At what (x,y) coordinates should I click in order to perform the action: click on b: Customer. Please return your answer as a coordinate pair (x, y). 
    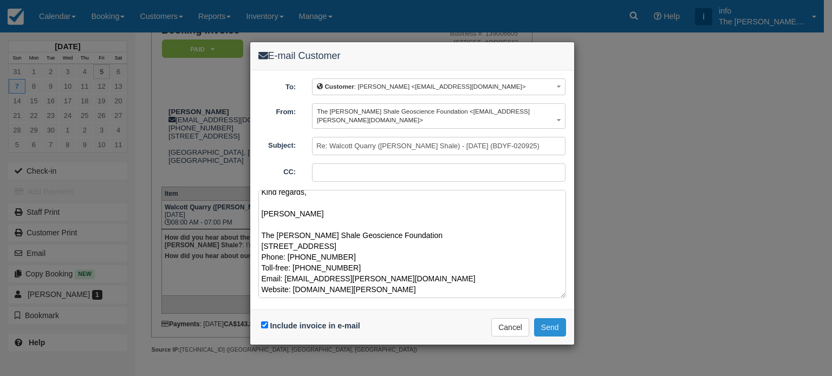
    Looking at the image, I should click on (339, 86).